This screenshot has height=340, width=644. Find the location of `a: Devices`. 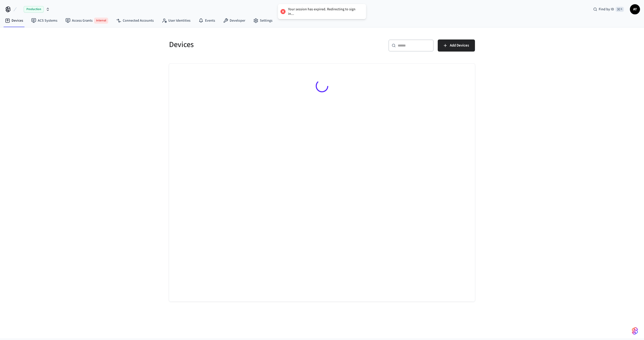

a: Devices is located at coordinates (14, 21).